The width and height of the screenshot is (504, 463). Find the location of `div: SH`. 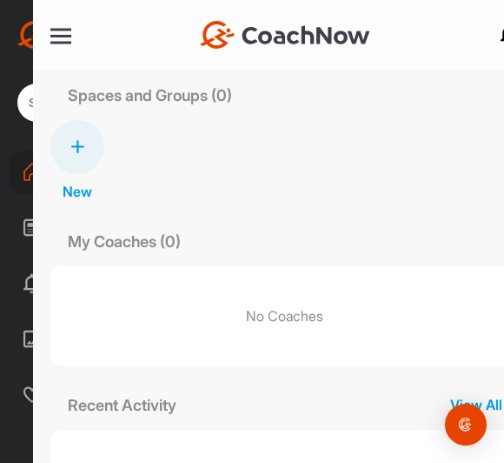

div: SH is located at coordinates (37, 103).